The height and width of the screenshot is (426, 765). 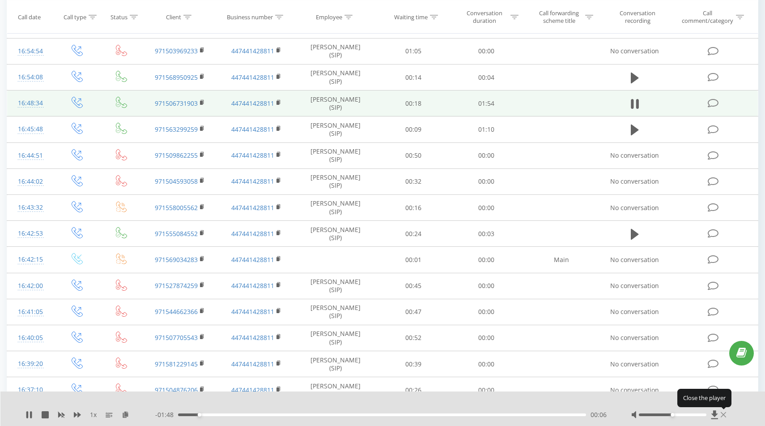 What do you see at coordinates (29, 17) in the screenshot?
I see `div: Call date` at bounding box center [29, 17].